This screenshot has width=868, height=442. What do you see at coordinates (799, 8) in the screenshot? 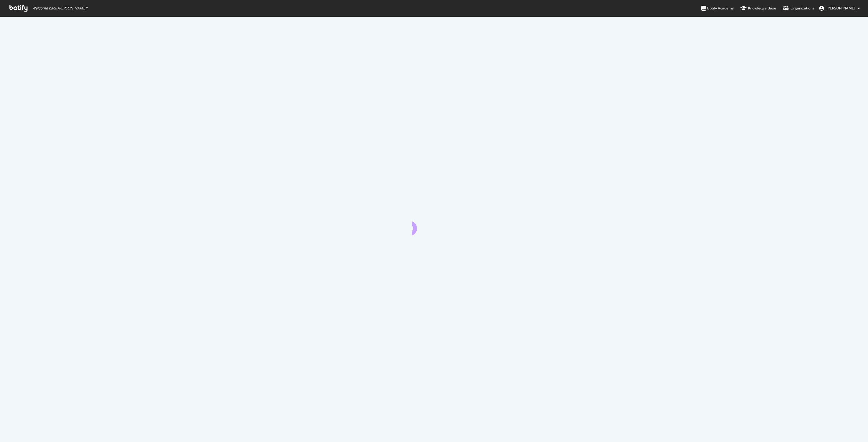
I see `div: Organizations` at bounding box center [799, 8].